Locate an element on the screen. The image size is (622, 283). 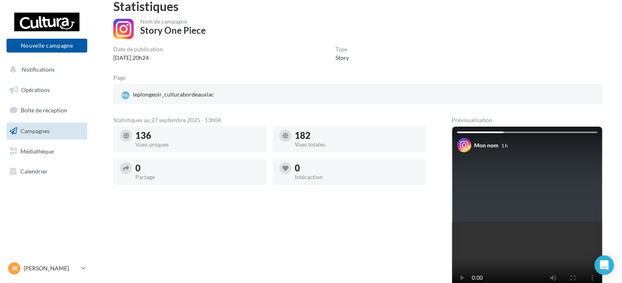
span: Notifications is located at coordinates (38, 69).